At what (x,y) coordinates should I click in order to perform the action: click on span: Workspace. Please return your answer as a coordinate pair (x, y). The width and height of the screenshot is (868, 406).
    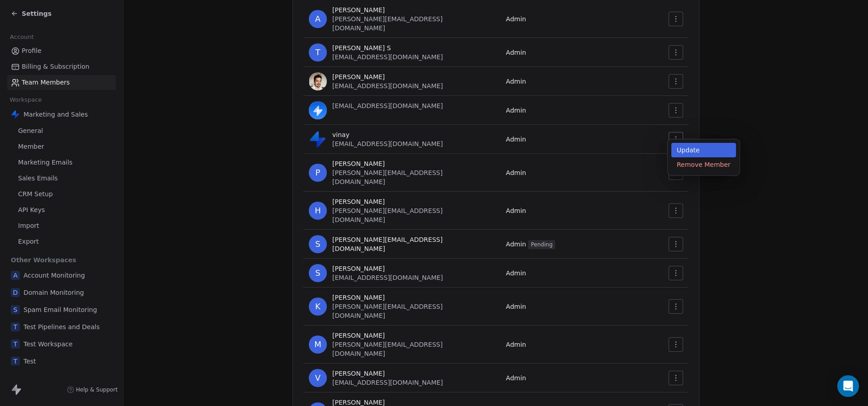
    Looking at the image, I should click on (26, 100).